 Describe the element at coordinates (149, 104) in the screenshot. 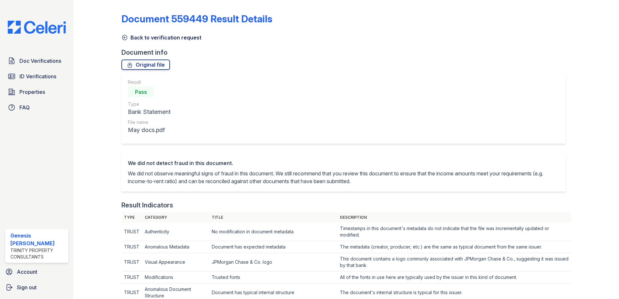

I see `div: Type` at that location.